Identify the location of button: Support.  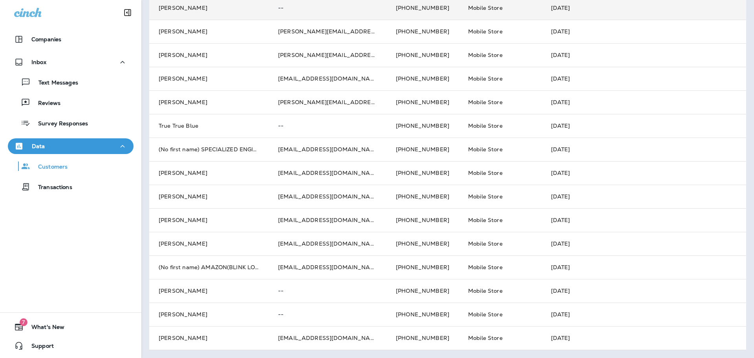
(71, 345).